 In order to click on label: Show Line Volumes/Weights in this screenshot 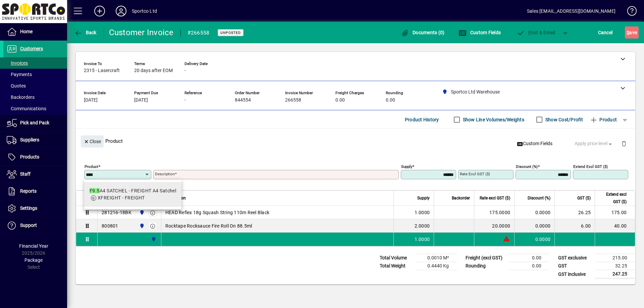, I will do `click(493, 120)`.